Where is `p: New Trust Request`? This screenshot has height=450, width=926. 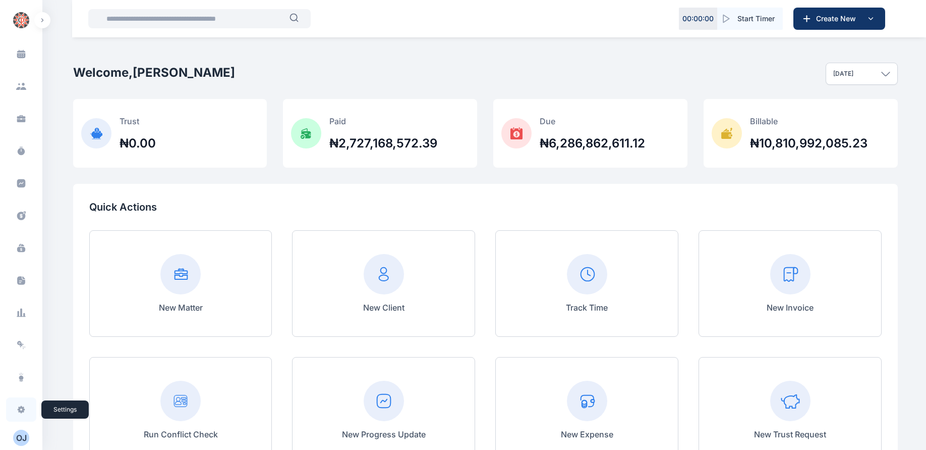 p: New Trust Request is located at coordinates (790, 434).